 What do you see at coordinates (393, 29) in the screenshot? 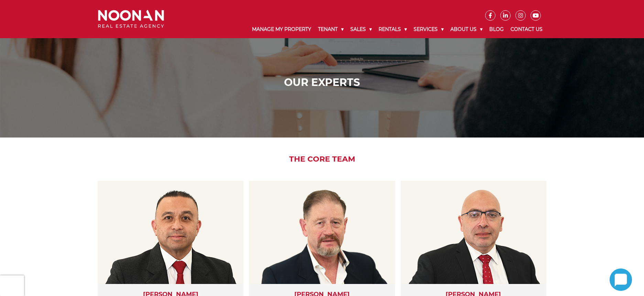
I see `a: Rentals` at bounding box center [393, 29].